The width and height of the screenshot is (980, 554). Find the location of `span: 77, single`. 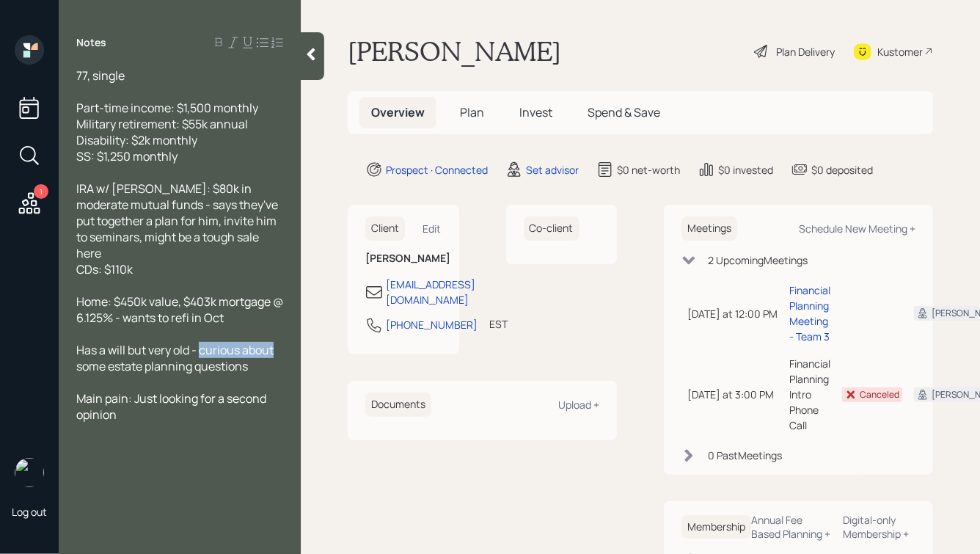

span: 77, single is located at coordinates (101, 75).